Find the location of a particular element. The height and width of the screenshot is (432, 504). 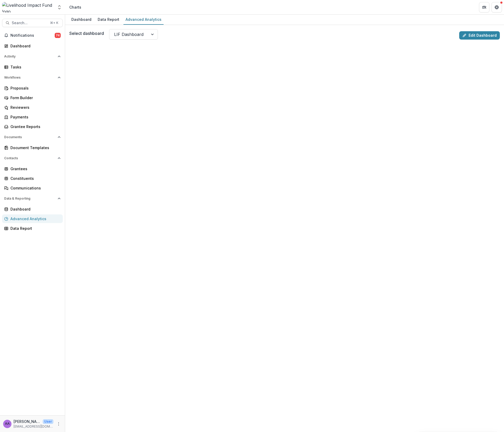

a: Reviewers is located at coordinates (32, 107).